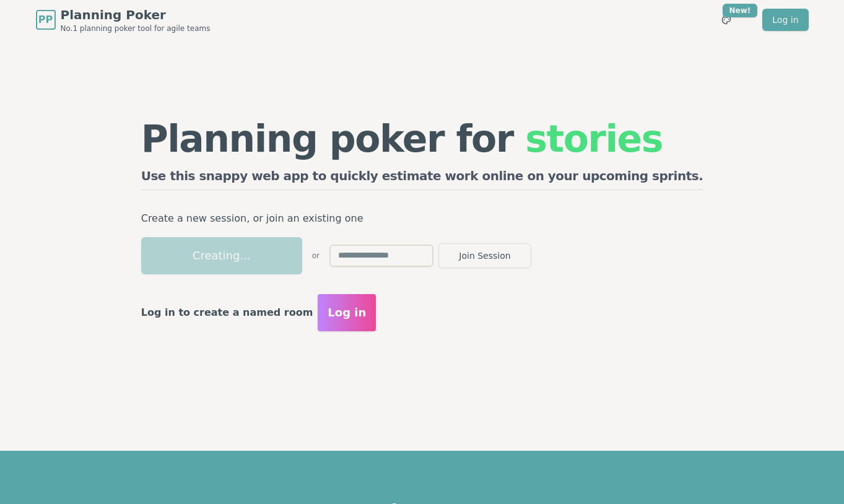  I want to click on h1: Planning poker for, so click(422, 139).